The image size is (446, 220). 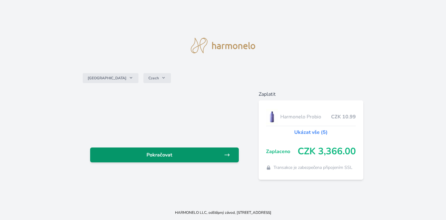 What do you see at coordinates (282, 151) in the screenshot?
I see `span: Zaplaceno` at bounding box center [282, 151].